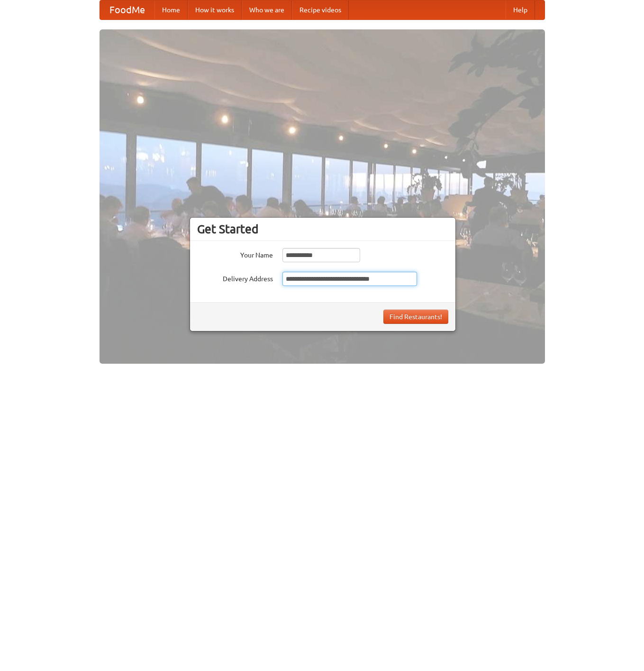 Image resolution: width=644 pixels, height=671 pixels. I want to click on label: Your Name, so click(235, 254).